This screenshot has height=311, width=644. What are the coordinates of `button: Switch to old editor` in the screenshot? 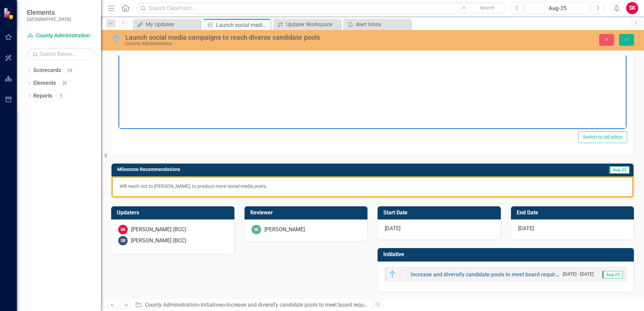 It's located at (603, 137).